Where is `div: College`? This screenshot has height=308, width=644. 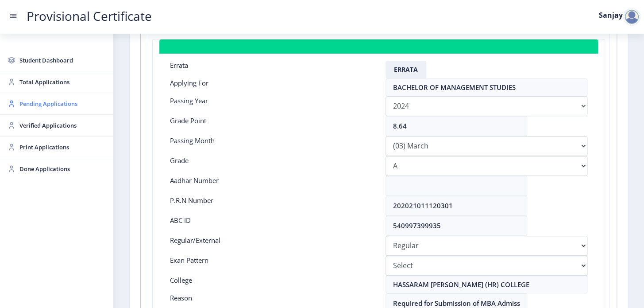
div: College is located at coordinates (271, 284).